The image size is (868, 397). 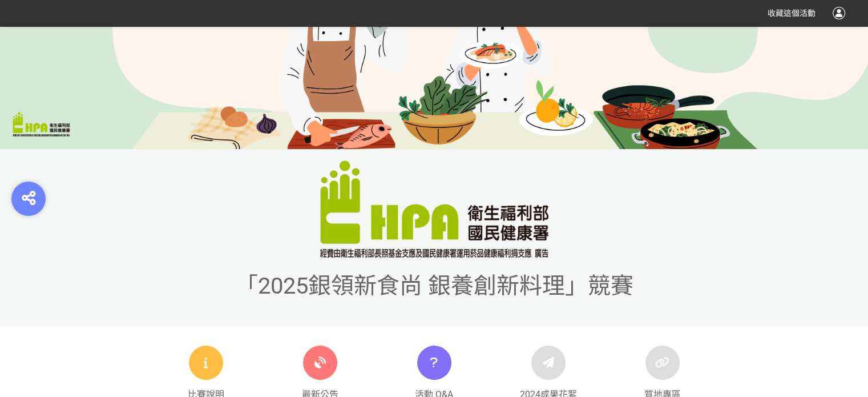 I want to click on span: 收藏這個活動, so click(x=791, y=13).